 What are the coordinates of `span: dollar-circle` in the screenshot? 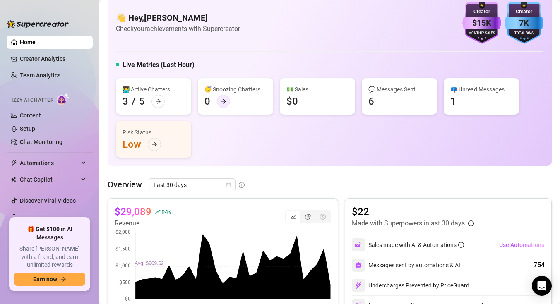 It's located at (323, 217).